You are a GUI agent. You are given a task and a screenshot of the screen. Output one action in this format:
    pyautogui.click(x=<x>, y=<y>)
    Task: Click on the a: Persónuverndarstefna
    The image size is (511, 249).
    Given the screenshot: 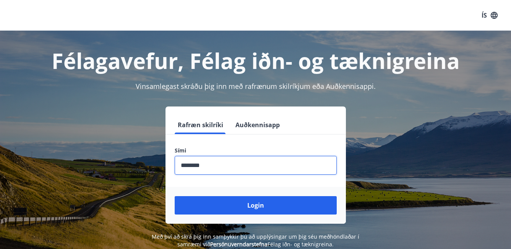 What is the action you would take?
    pyautogui.click(x=239, y=244)
    